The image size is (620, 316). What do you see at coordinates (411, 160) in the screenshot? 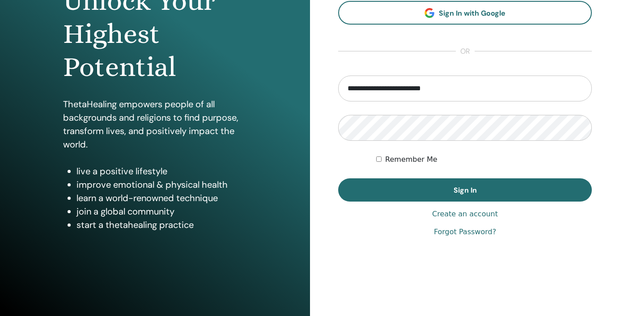
I see `label: Remember Me` at bounding box center [411, 160].